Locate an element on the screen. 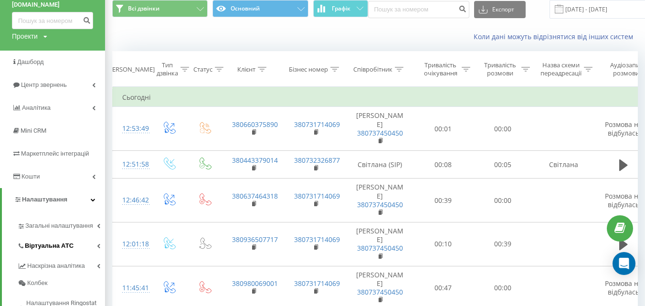 This screenshot has height=306, width=645. a: Колбек is located at coordinates (61, 283).